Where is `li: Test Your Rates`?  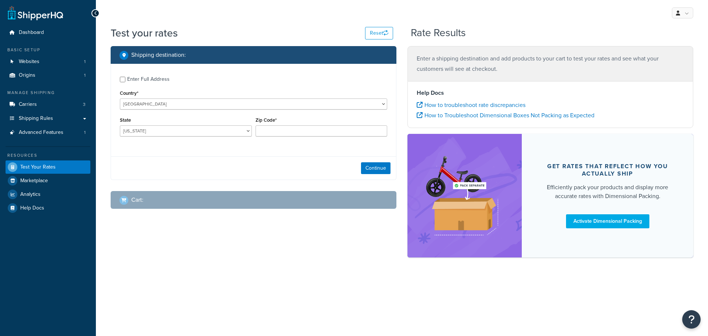 li: Test Your Rates is located at coordinates (48, 167).